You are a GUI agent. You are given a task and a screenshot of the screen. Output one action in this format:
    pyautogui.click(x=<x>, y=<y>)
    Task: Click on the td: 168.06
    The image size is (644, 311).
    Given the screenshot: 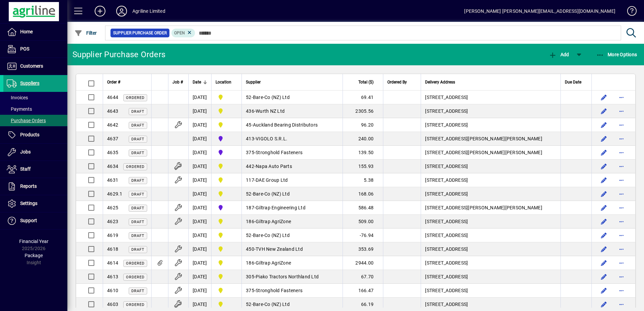 What is the action you would take?
    pyautogui.click(x=363, y=194)
    